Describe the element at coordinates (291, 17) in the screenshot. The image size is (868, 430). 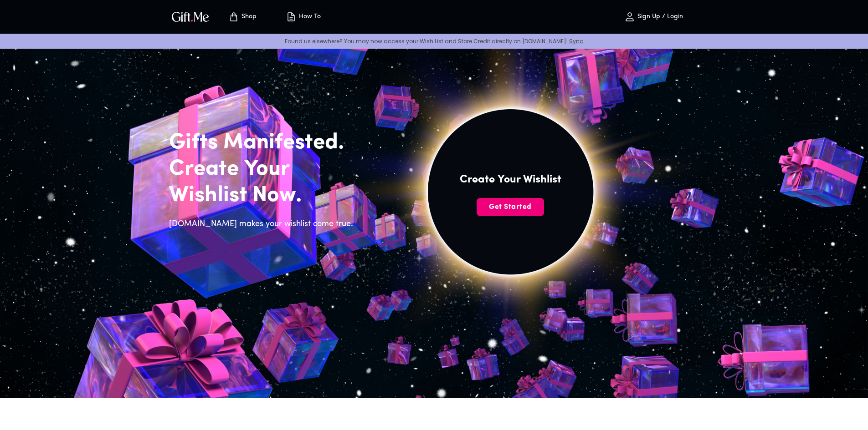
I see `img: how-to.svg` at that location.